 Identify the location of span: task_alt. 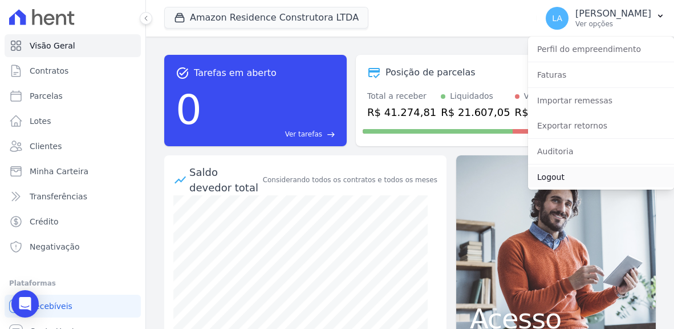
(183, 73).